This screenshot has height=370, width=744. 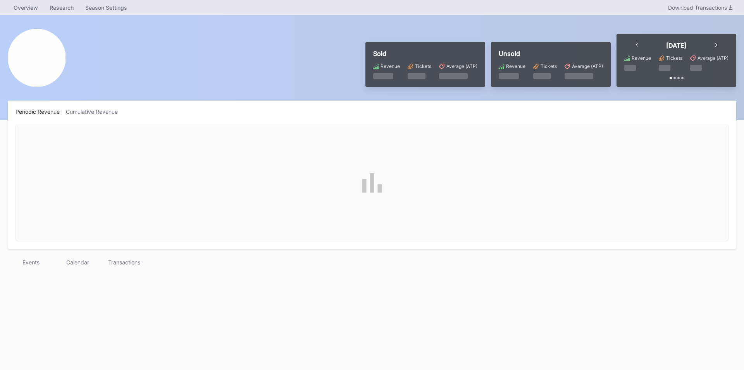 What do you see at coordinates (31, 262) in the screenshot?
I see `div: Events` at bounding box center [31, 262].